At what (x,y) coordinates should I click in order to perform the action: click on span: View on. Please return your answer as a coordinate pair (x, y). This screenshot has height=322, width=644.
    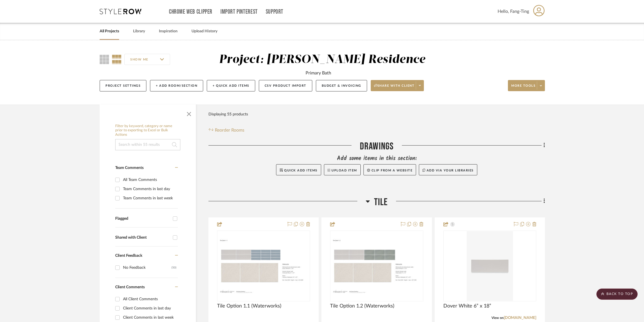
    Looking at the image, I should click on (498, 318).